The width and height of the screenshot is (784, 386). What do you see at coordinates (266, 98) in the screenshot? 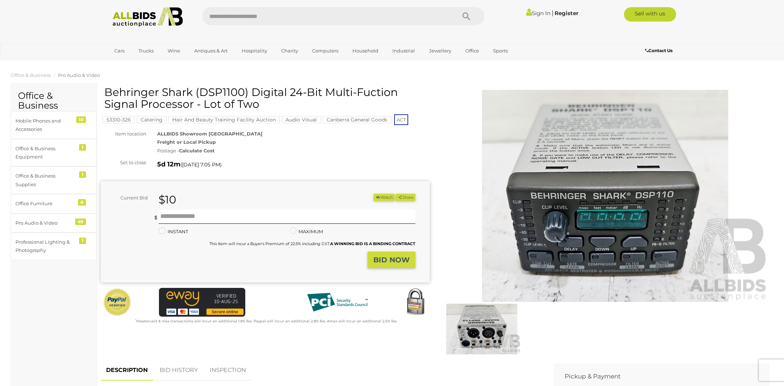
I see `h1: Behringer Shark (DSP1100) Digital 24-Bit Multi-Fuction Signal Processor - Lot of Two` at bounding box center [266, 98].